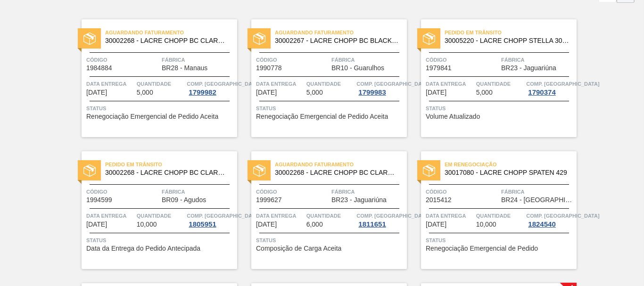 The image size is (644, 286). Describe the element at coordinates (506, 40) in the screenshot. I see `span: 30005220 - LACRE CHOPP STELLA 30L IN65` at that location.